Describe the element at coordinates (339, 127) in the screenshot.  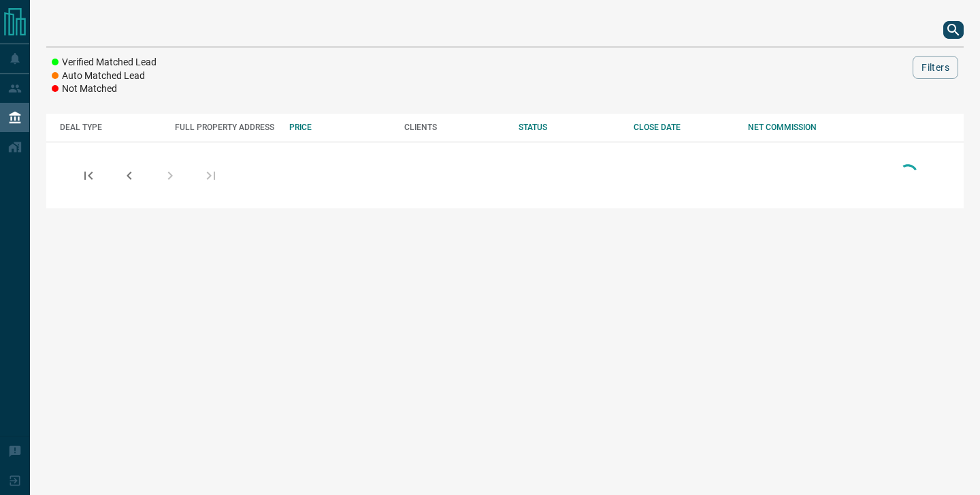
I see `div: PRICE` at that location.